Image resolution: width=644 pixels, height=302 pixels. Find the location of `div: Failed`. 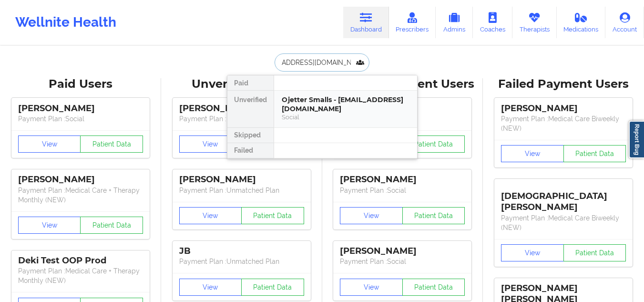

div: Failed is located at coordinates (250, 151).